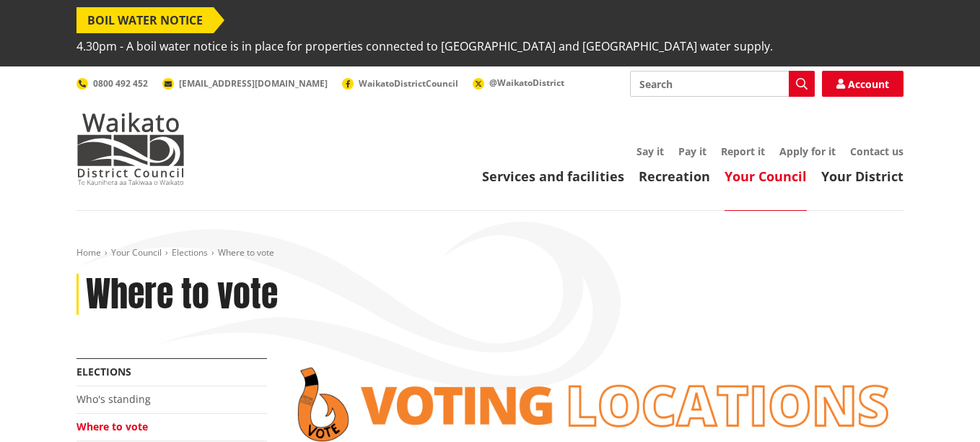 This screenshot has height=442, width=980. I want to click on a: Contact us, so click(877, 151).